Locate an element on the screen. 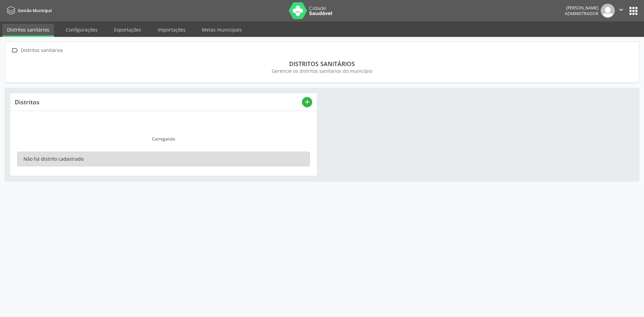  div: Distritos is located at coordinates (158, 102).